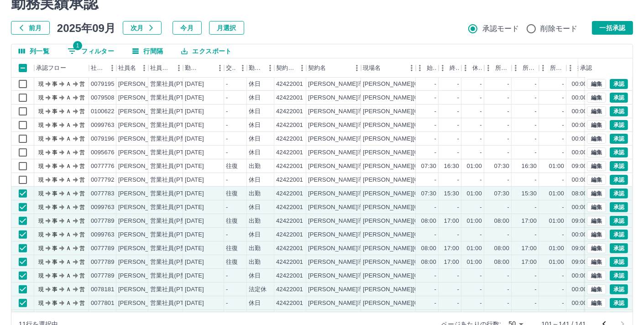 Image resolution: width=644 pixels, height=325 pixels. What do you see at coordinates (148, 51) in the screenshot?
I see `button: 行間隔` at bounding box center [148, 51].